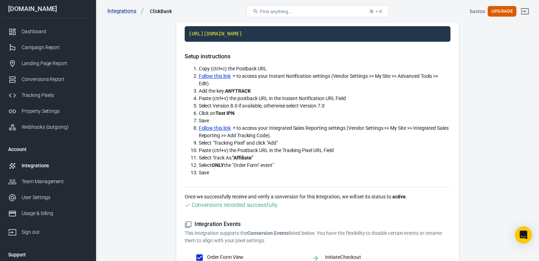 This screenshot has height=261, width=539. I want to click on strong: Conversion Events, so click(268, 233).